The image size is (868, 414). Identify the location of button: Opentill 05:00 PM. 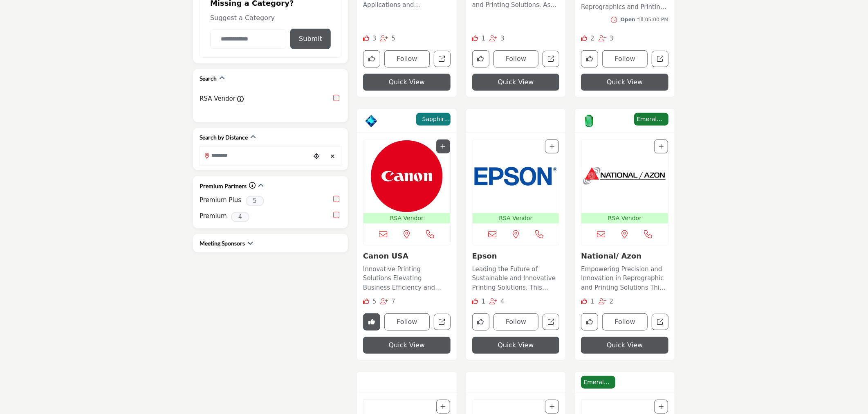
(640, 20).